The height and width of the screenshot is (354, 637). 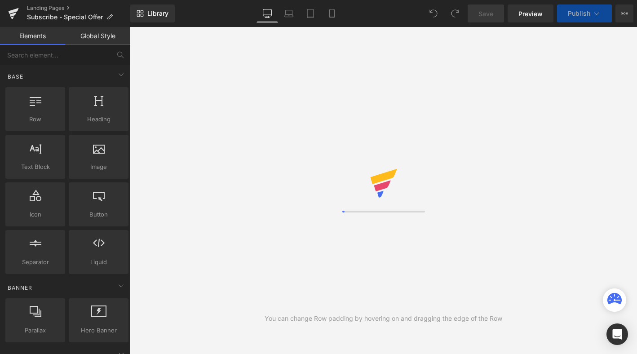 What do you see at coordinates (35, 167) in the screenshot?
I see `span: Text Block` at bounding box center [35, 167].